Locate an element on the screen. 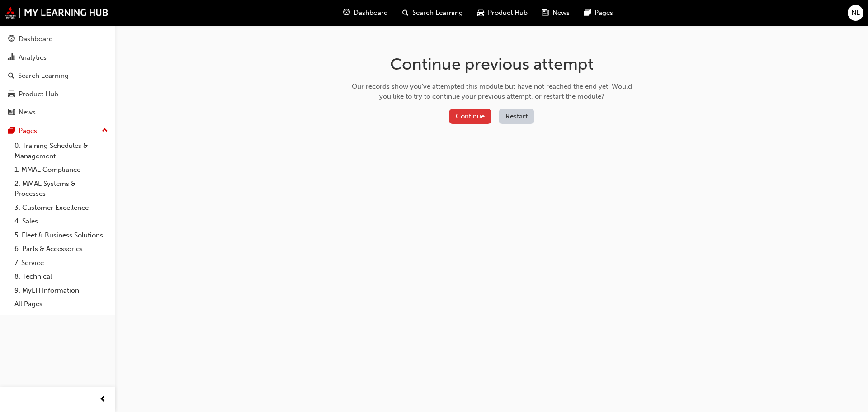  a: news-iconNews is located at coordinates (556, 12).